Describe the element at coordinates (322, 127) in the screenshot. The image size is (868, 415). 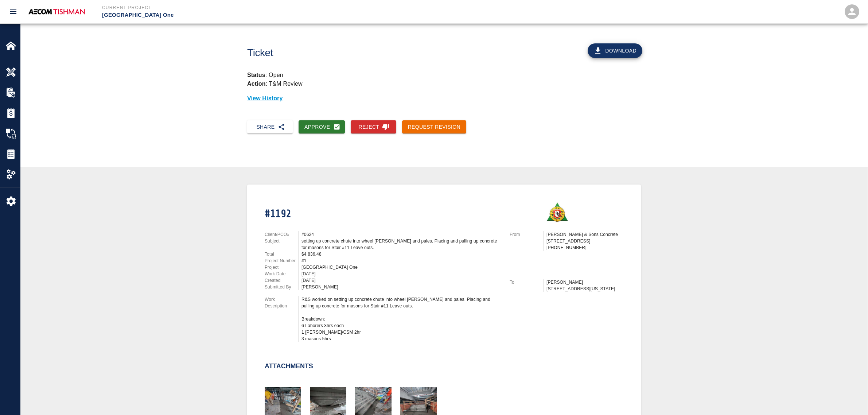
I see `button: Approve` at that location.